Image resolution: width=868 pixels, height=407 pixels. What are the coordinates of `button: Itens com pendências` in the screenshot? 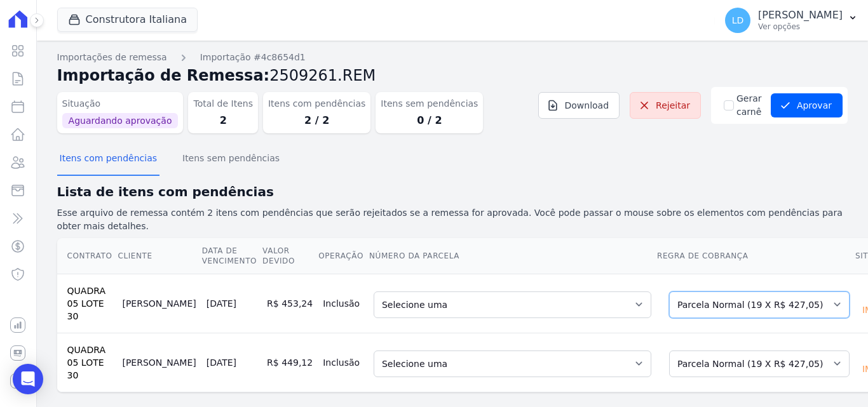 It's located at (108, 160).